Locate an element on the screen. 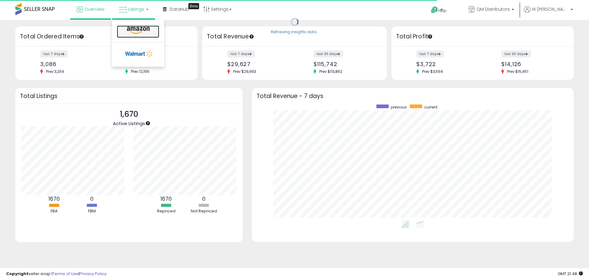 The width and height of the screenshot is (589, 280). a: Privacy Policy is located at coordinates (93, 273).